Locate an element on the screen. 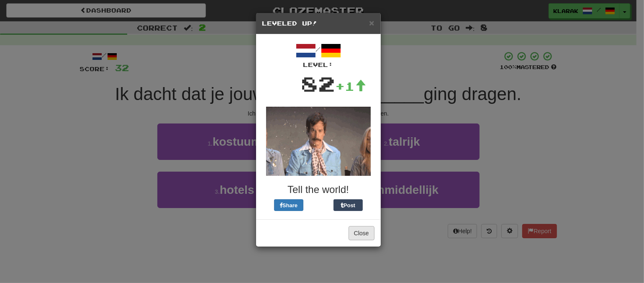 Image resolution: width=644 pixels, height=283 pixels. h5: Leveled Up! is located at coordinates (318, 24).